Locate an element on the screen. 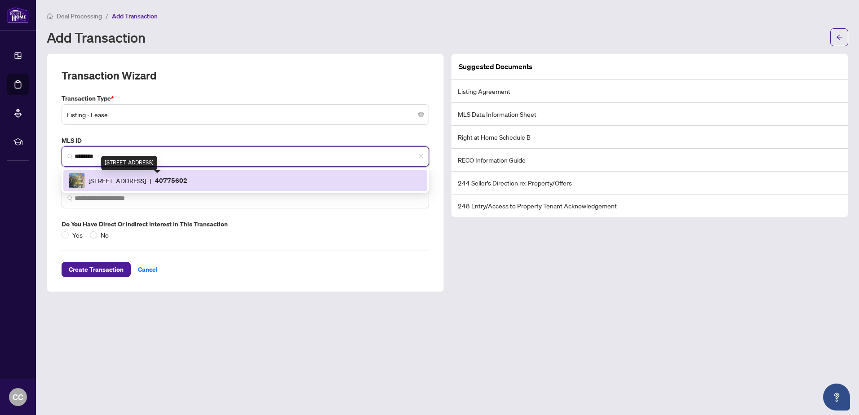  li: MLS Data Information Sheet is located at coordinates (649, 114).